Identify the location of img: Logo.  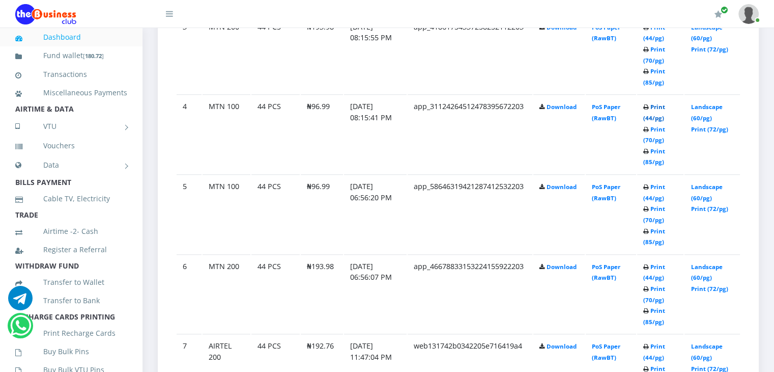
(46, 14).